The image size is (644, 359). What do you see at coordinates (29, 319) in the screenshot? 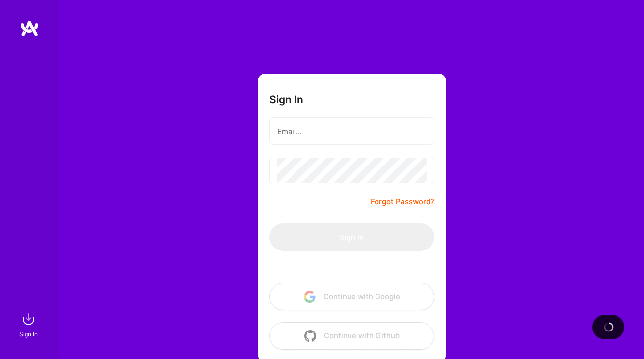
I see `img: sign in` at bounding box center [29, 319].